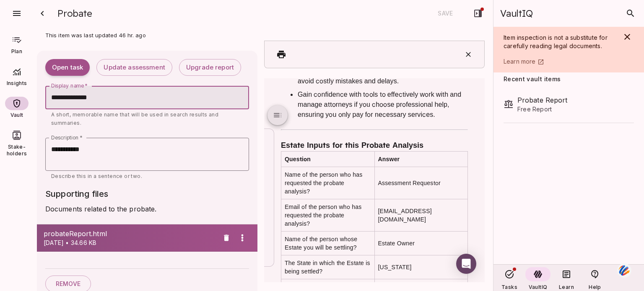  What do you see at coordinates (136, 119) in the screenshot?
I see `span: A short, memorable name that will be used in search results and summaries.` at bounding box center [136, 119].